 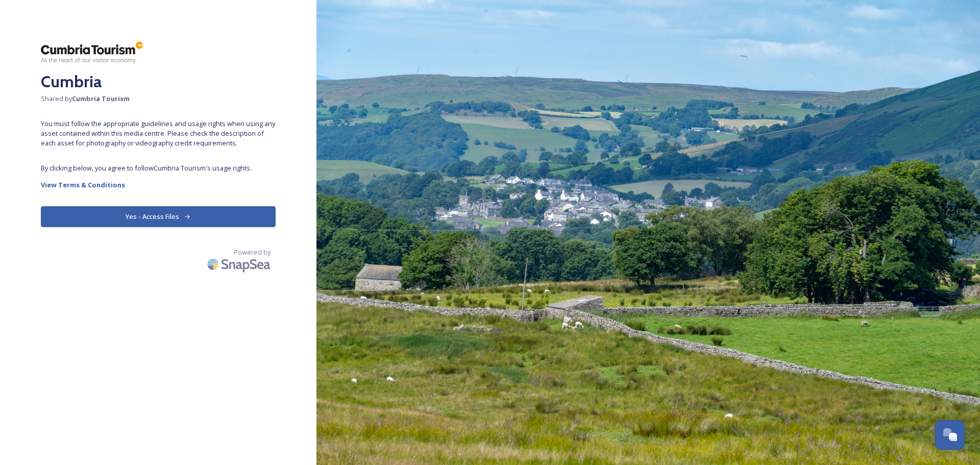 What do you see at coordinates (950, 435) in the screenshot?
I see `button: Open Chat` at bounding box center [950, 435].